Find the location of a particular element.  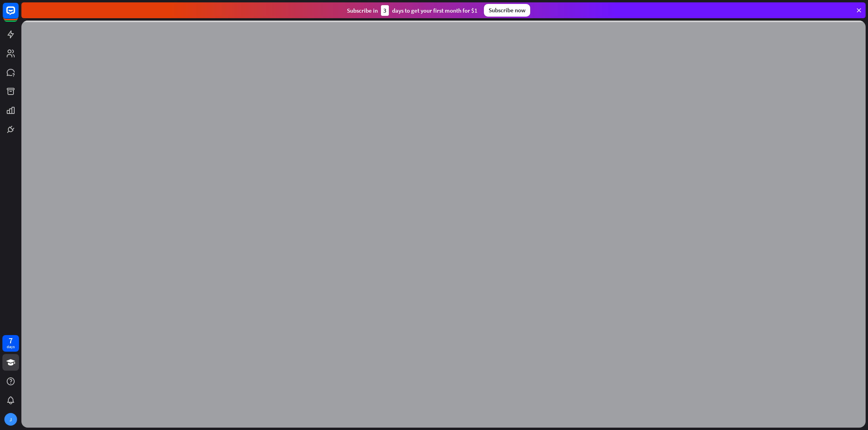

div: J is located at coordinates (11, 420).